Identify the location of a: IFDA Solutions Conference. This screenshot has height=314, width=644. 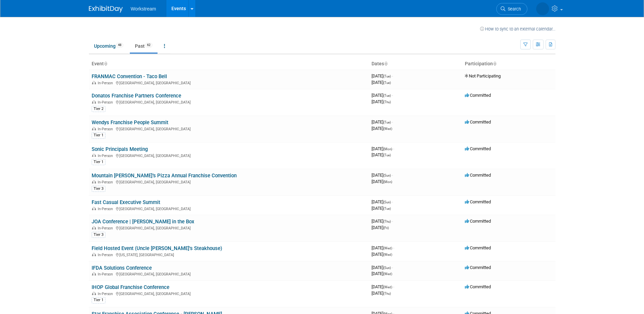
(122, 268).